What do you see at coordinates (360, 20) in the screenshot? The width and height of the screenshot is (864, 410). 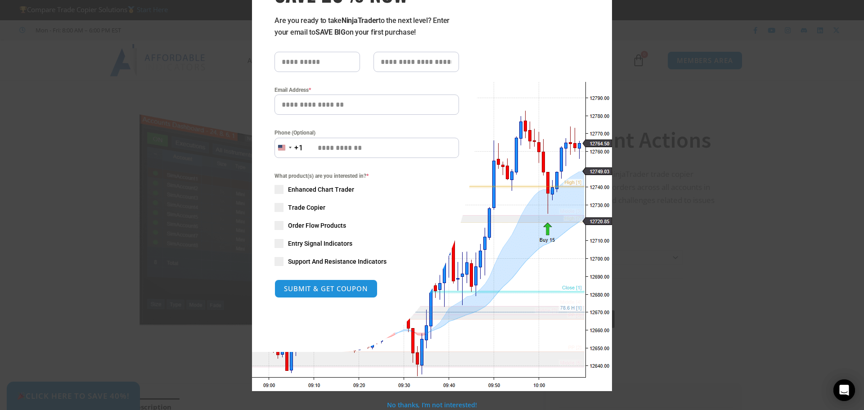 I see `strong: NinjaTrader` at bounding box center [360, 20].